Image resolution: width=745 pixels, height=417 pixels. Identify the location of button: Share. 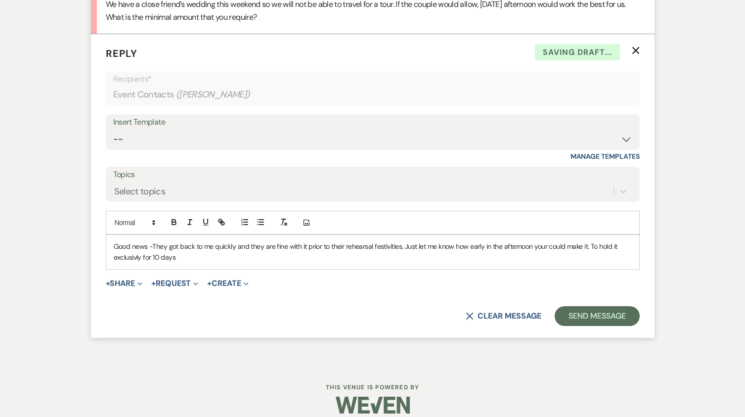
(124, 283).